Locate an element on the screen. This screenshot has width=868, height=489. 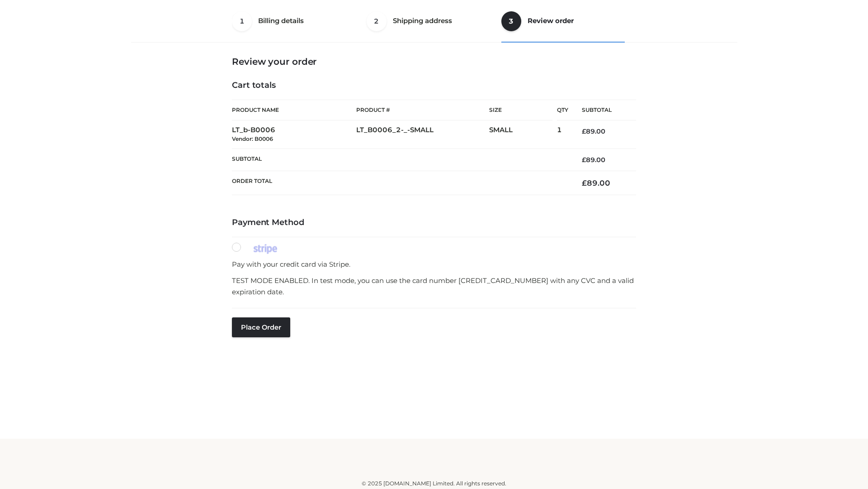
button: Place order is located at coordinates (261, 327).